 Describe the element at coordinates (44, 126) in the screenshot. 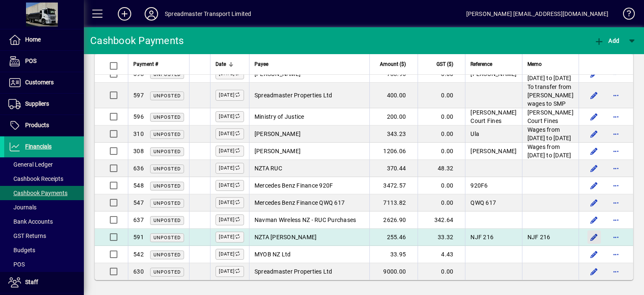

I see `a: Products` at that location.